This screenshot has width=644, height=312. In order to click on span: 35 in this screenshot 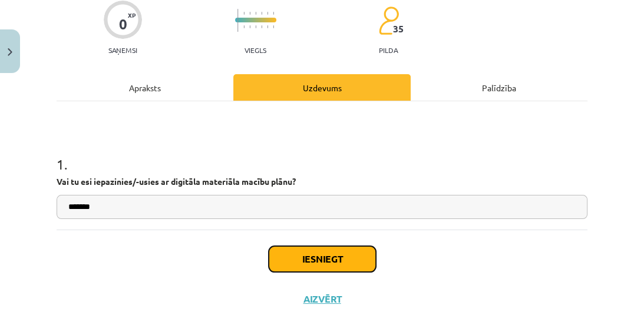, I will do `click(398, 29)`.